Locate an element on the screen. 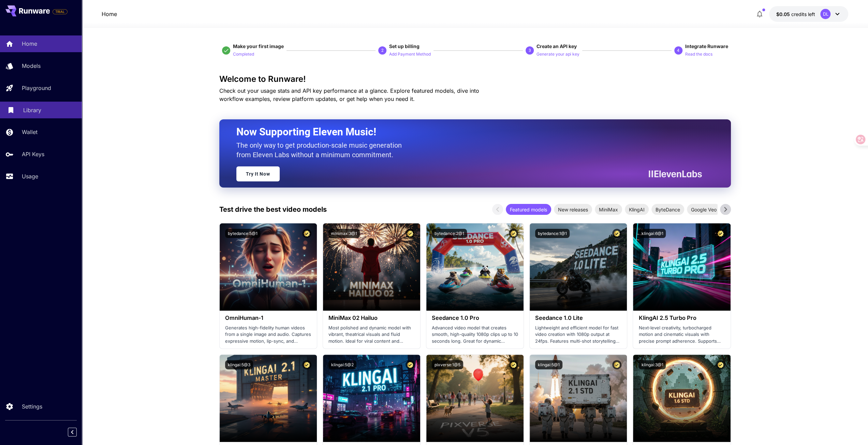 This screenshot has height=445, width=868. p: Library is located at coordinates (32, 110).